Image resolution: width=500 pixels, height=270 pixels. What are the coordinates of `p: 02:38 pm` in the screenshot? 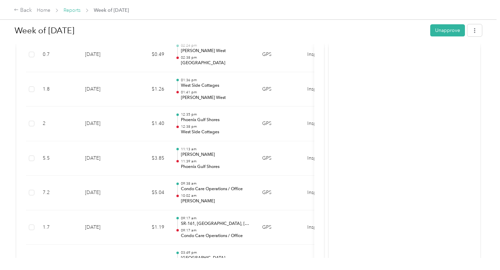 It's located at (216, 58).